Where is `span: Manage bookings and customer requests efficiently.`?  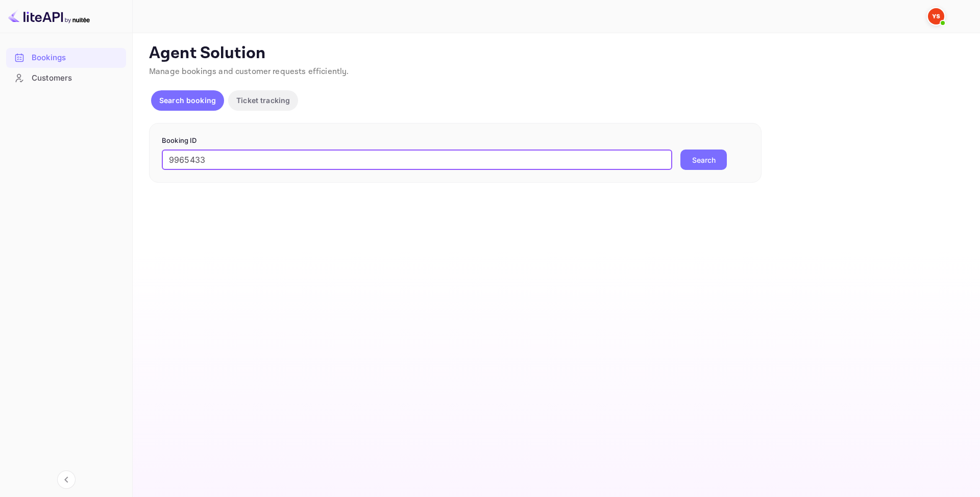
span: Manage bookings and customer requests efficiently. is located at coordinates (249, 72).